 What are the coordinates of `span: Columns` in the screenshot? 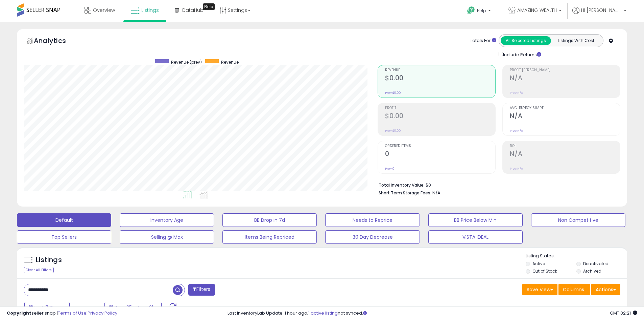 It's located at (574, 289).